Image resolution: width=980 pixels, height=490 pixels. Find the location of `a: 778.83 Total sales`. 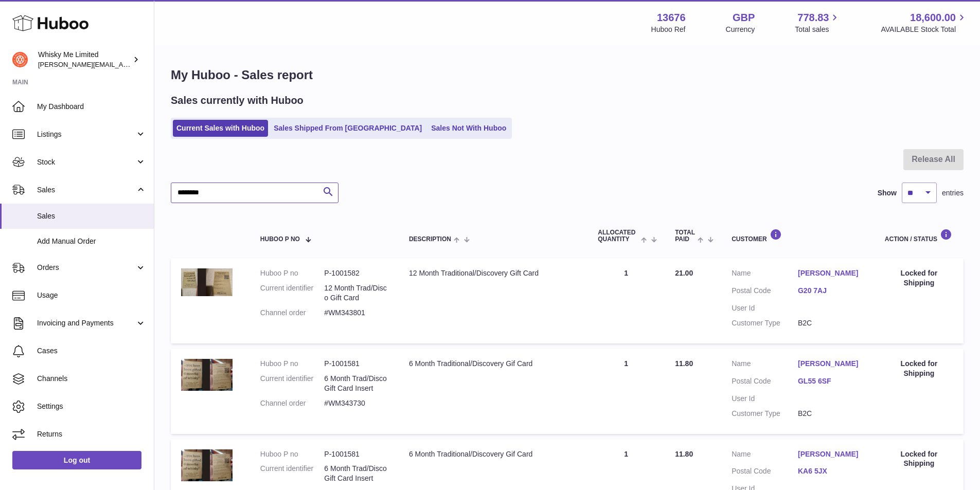

a: 778.83 Total sales is located at coordinates (817, 23).